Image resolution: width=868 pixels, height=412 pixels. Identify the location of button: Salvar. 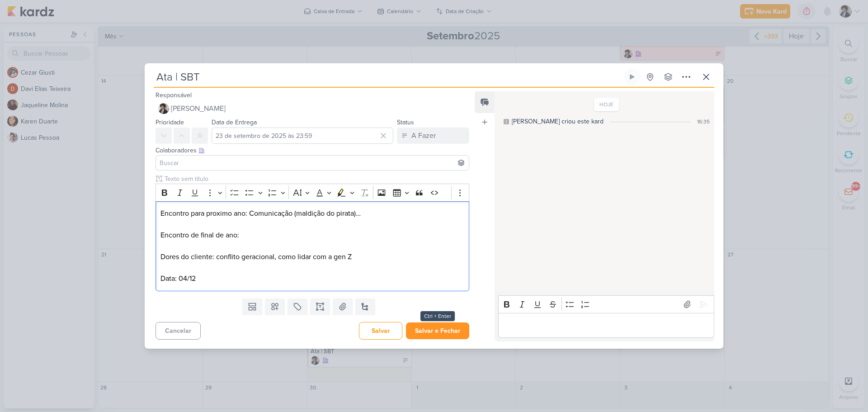
(381, 331).